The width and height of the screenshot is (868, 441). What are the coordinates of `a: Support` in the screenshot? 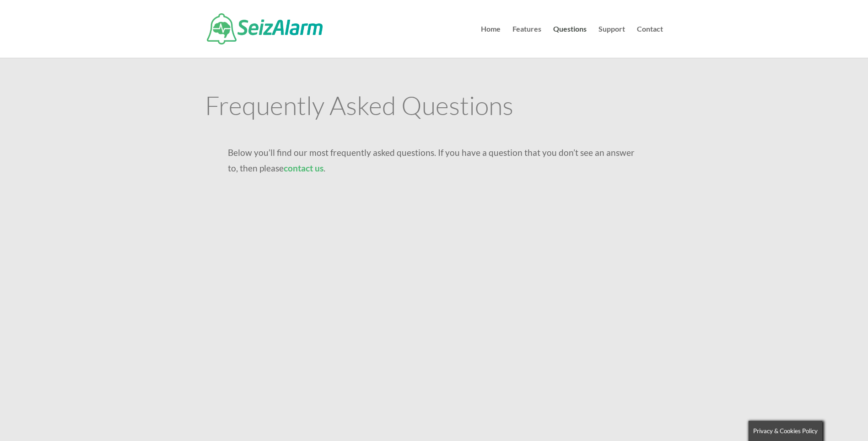 It's located at (612, 42).